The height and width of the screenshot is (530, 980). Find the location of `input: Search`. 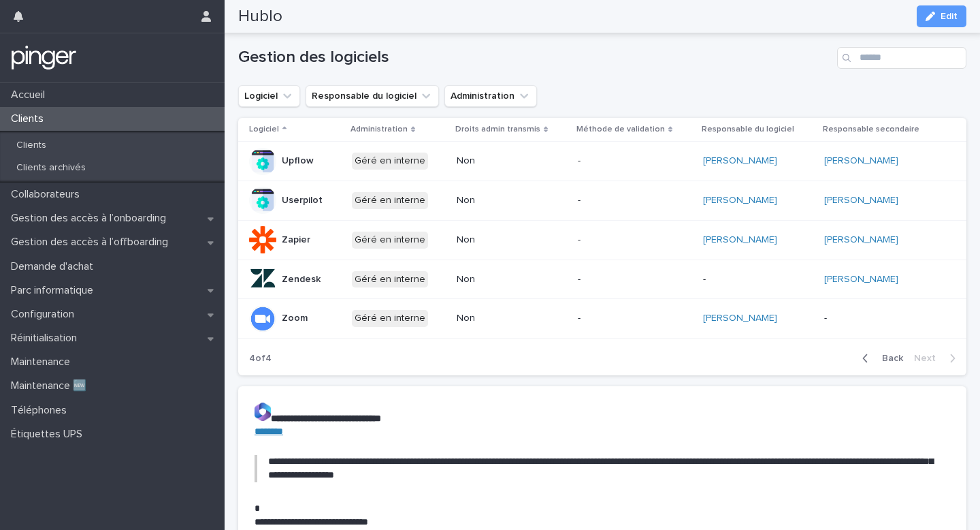

input: Search is located at coordinates (901, 58).